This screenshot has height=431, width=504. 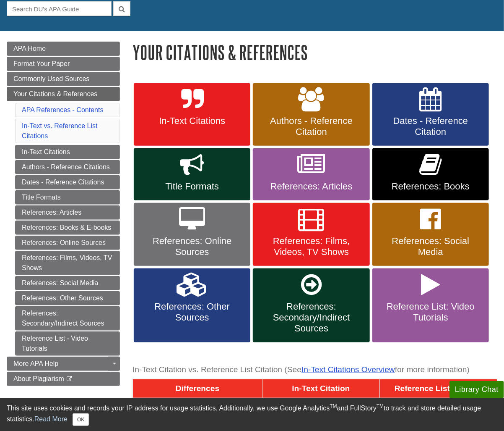 What do you see at coordinates (311, 317) in the screenshot?
I see `span: References: Secondary/Indirect Sources` at bounding box center [311, 317].